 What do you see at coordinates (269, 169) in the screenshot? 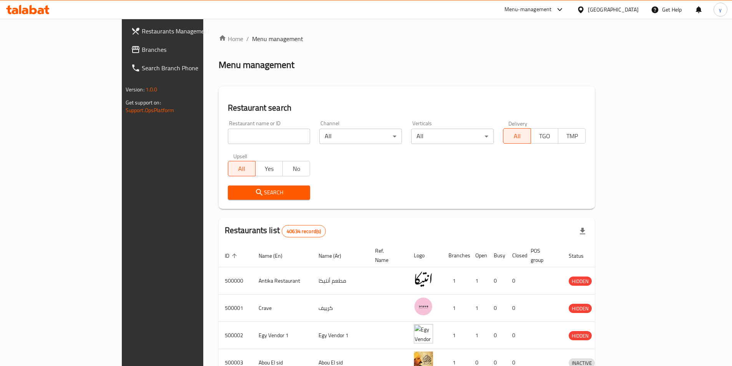
I see `button: Yes` at bounding box center [269, 169].